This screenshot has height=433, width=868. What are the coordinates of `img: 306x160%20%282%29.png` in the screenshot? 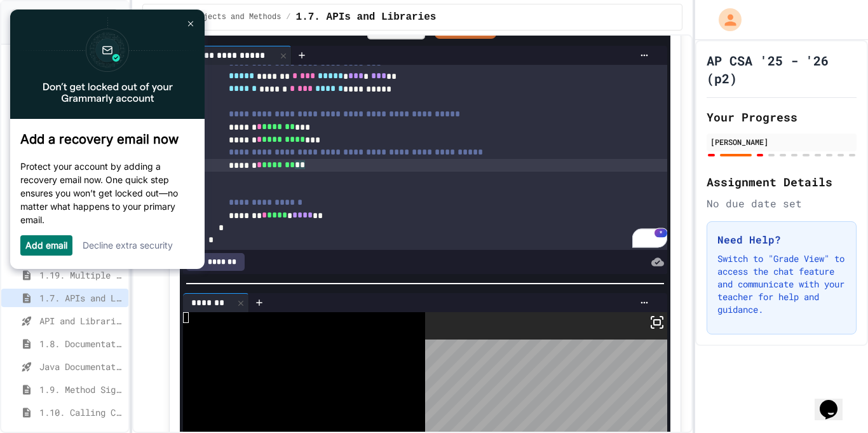 It's located at (105, 59).